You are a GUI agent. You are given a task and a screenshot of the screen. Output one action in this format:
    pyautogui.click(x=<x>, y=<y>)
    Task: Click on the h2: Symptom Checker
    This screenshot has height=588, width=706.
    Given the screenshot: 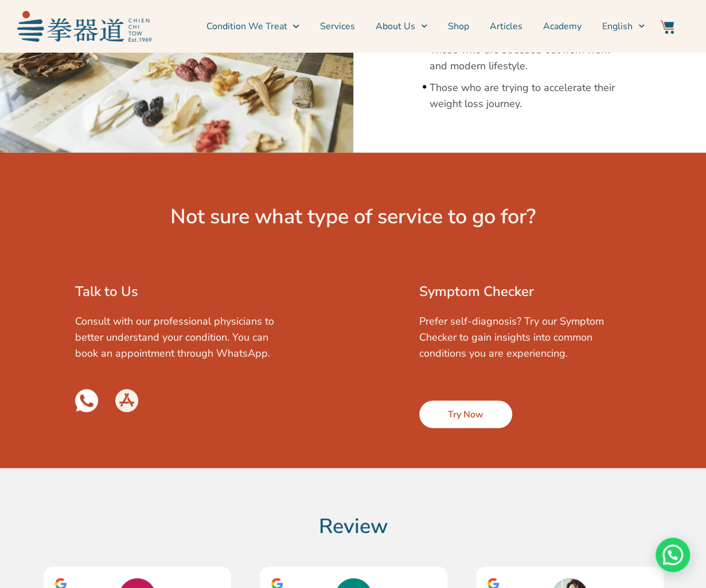 What is the action you would take?
    pyautogui.click(x=525, y=292)
    